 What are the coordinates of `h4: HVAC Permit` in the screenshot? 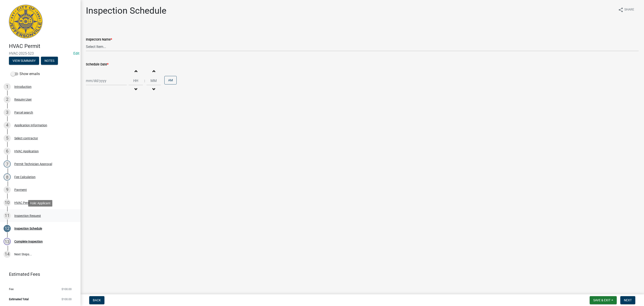 It's located at (43, 46).